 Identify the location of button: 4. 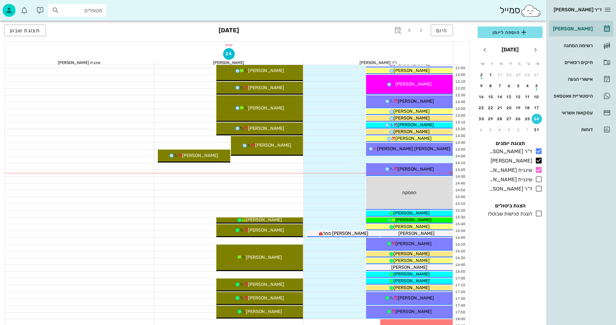
(500, 130).